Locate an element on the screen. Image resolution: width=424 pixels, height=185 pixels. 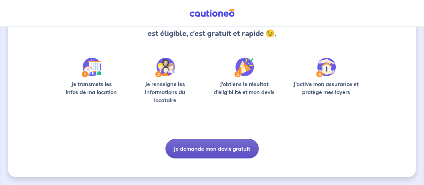
p: Je renseigne les informations du locataire is located at coordinates (165, 92).